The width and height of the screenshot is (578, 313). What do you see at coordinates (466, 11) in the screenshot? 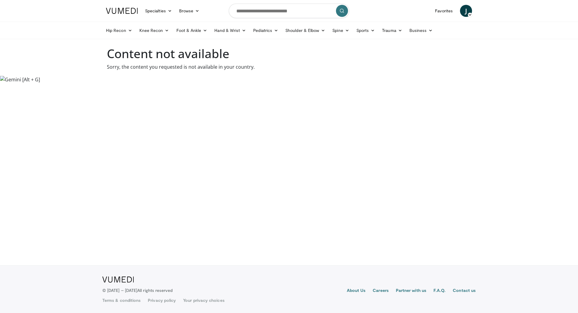
I see `a: J` at bounding box center [466, 11].